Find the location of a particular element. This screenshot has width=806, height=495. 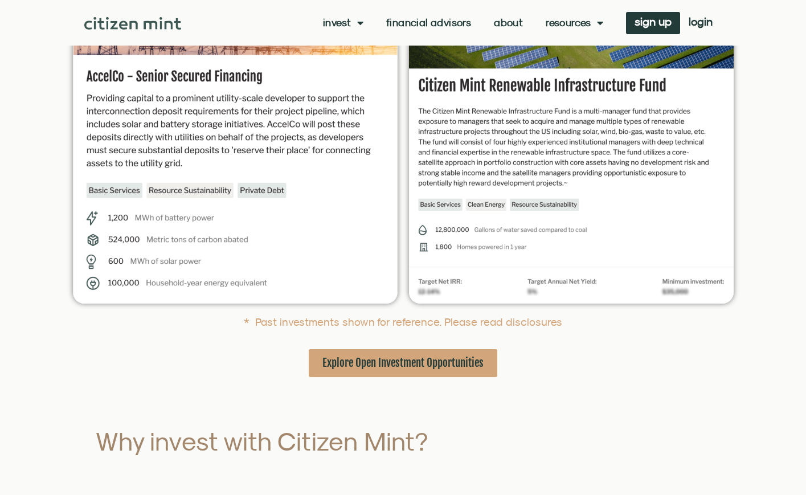

img: Citizen Mint is located at coordinates (133, 23).